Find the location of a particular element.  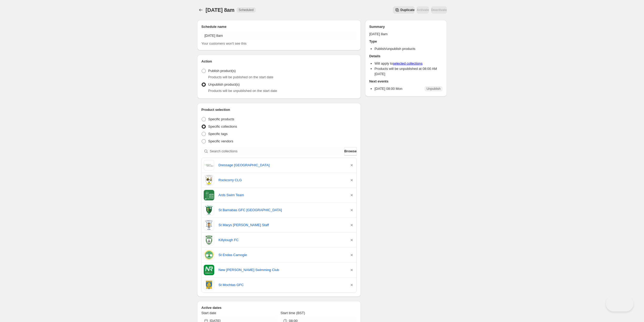

span: Products will be published on the start date is located at coordinates (241, 77).